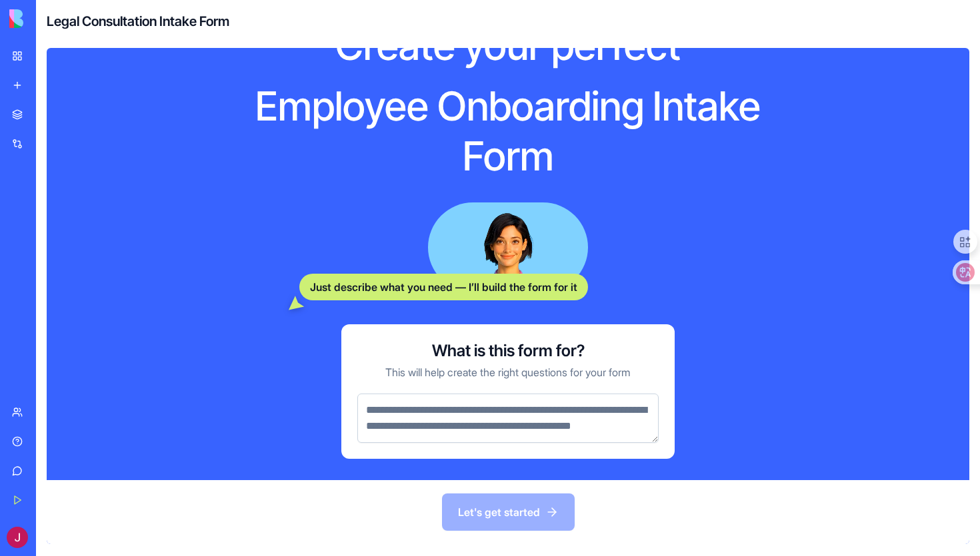 This screenshot has width=980, height=556. Describe the element at coordinates (508, 373) in the screenshot. I see `p: This will help create the right questions for your form` at that location.